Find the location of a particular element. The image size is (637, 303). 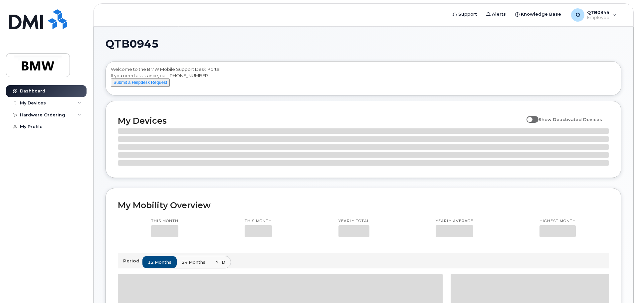

h2: My Mobility Overview is located at coordinates (364, 205).